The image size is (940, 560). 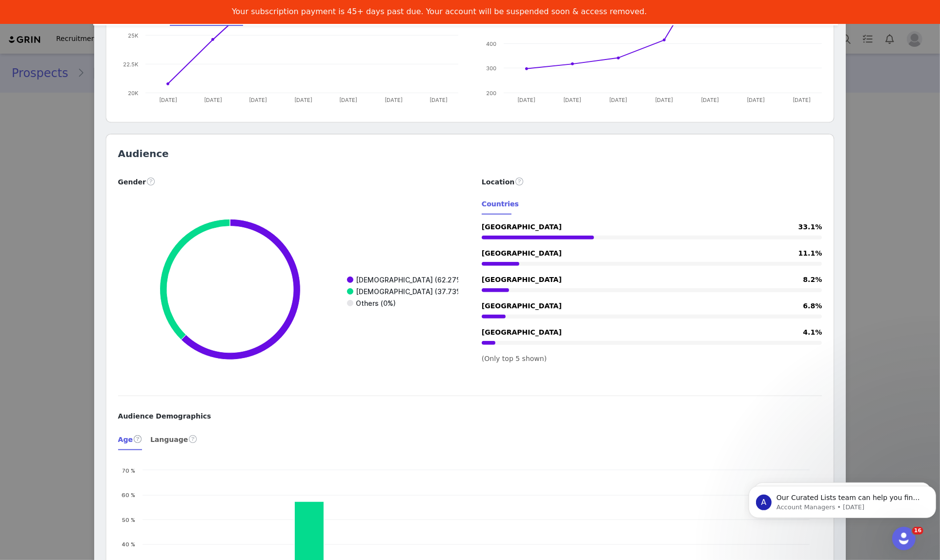 I want to click on text: 200, so click(x=491, y=93).